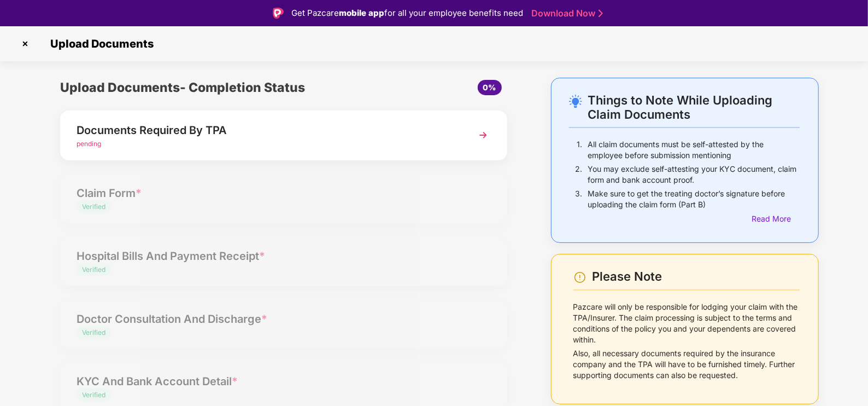 This screenshot has width=868, height=406. Describe the element at coordinates (579, 200) in the screenshot. I see `p: 3.` at that location.